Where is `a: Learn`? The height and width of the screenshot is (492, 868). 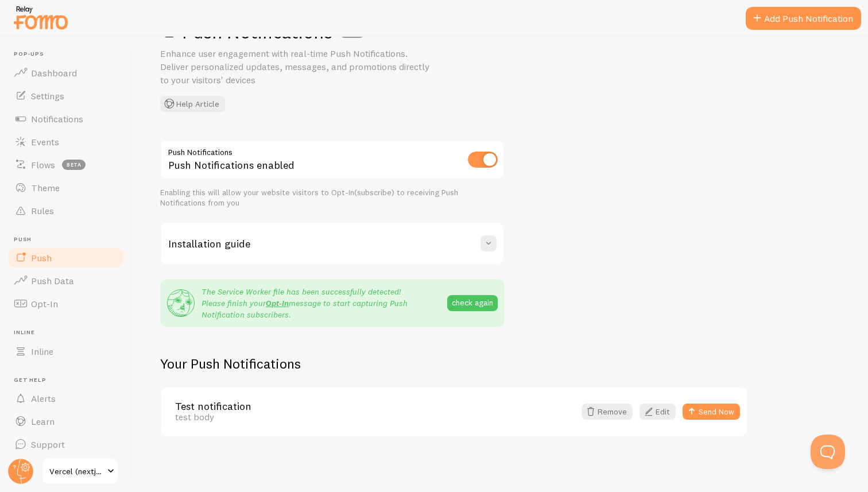
a: Learn is located at coordinates (66, 422).